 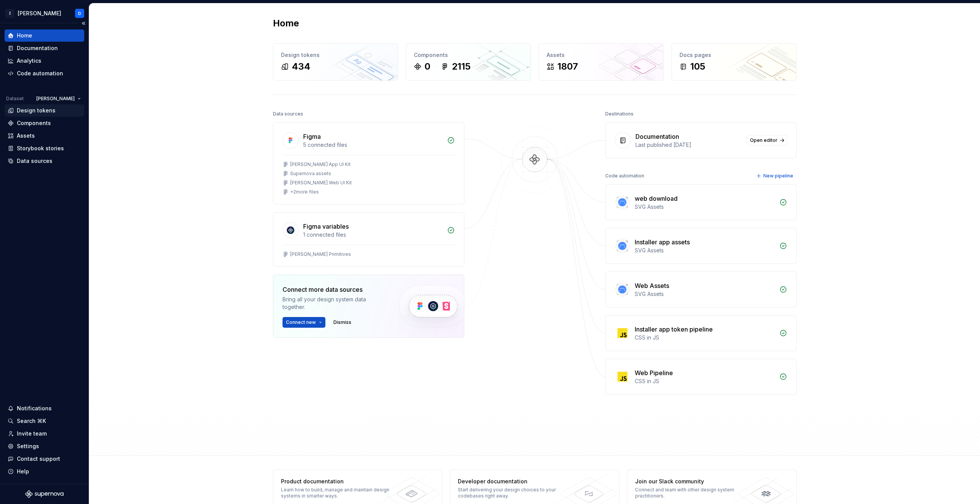 What do you see at coordinates (698, 66) in the screenshot?
I see `div: 105` at bounding box center [698, 66].